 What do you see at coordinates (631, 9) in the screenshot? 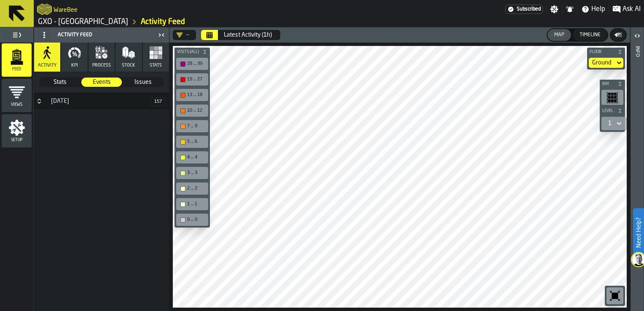
I see `span: Ask AI` at bounding box center [631, 9].